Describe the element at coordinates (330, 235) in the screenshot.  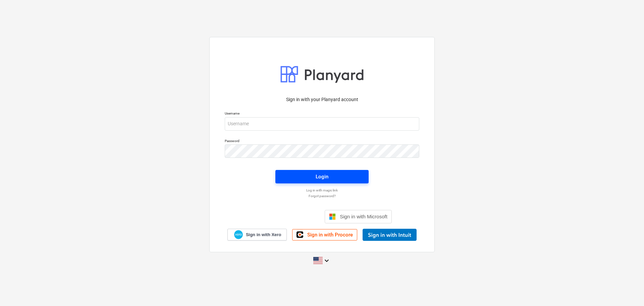
I see `span: Sign in with Procore` at that location.